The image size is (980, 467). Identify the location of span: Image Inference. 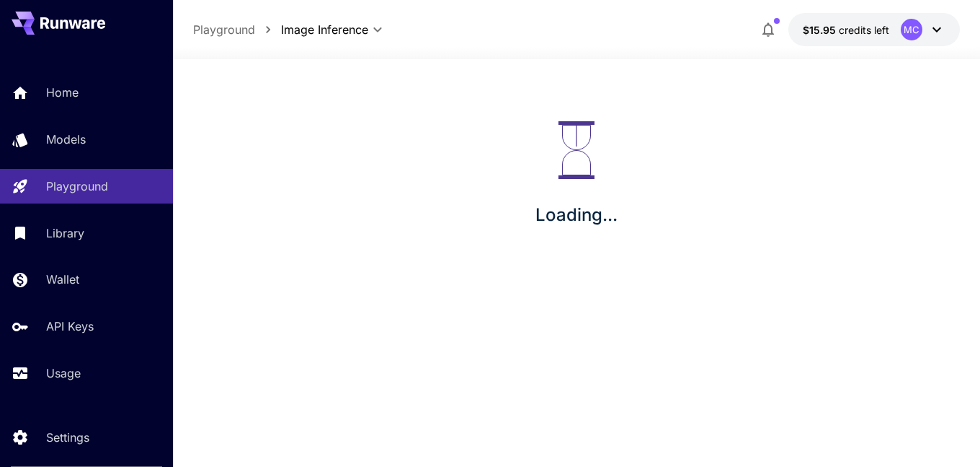
(324, 30).